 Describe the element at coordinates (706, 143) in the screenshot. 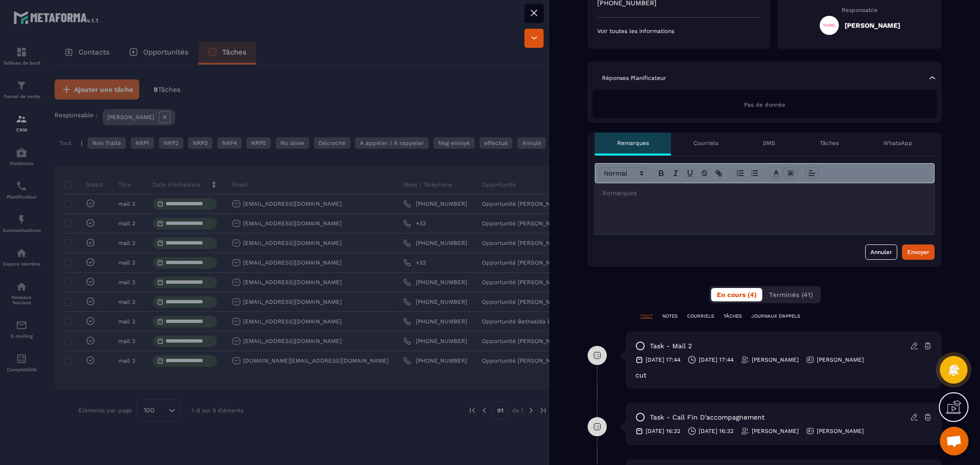

I see `p: Courriels` at that location.